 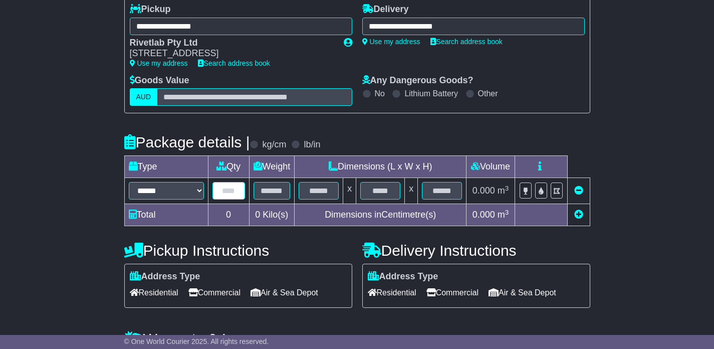 I want to click on td: Type, so click(x=166, y=167).